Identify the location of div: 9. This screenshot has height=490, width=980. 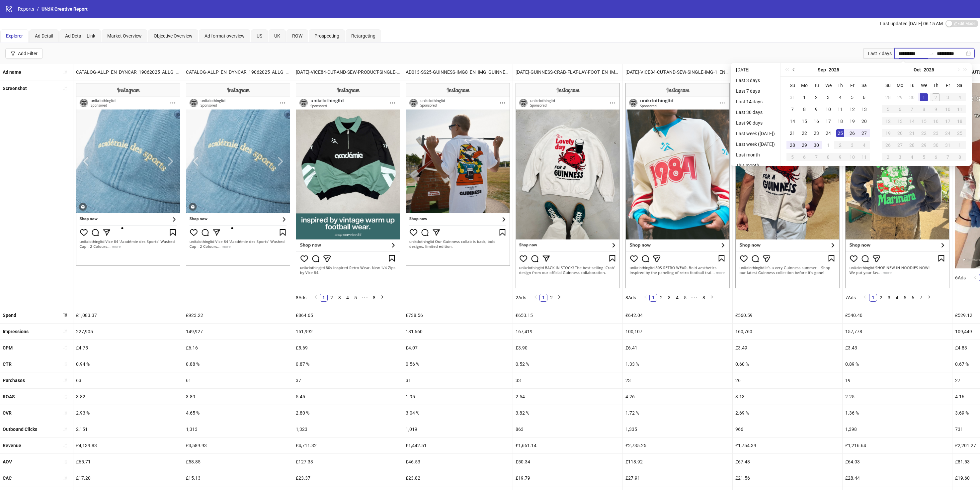
(816, 110).